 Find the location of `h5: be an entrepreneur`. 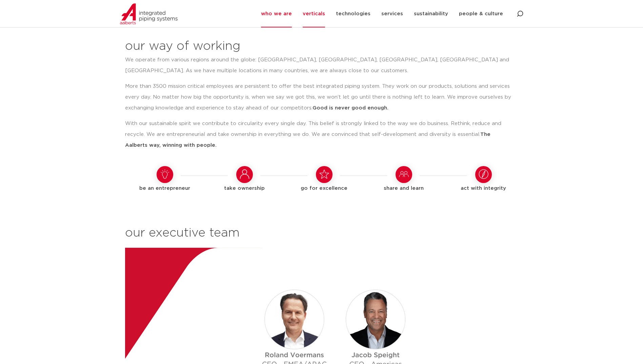

h5: be an entrepreneur is located at coordinates (165, 188).